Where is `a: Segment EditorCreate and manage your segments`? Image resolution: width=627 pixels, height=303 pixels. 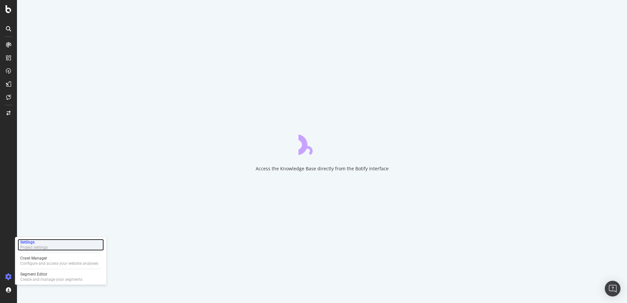 a: Segment EditorCreate and manage your segments is located at coordinates (61, 277).